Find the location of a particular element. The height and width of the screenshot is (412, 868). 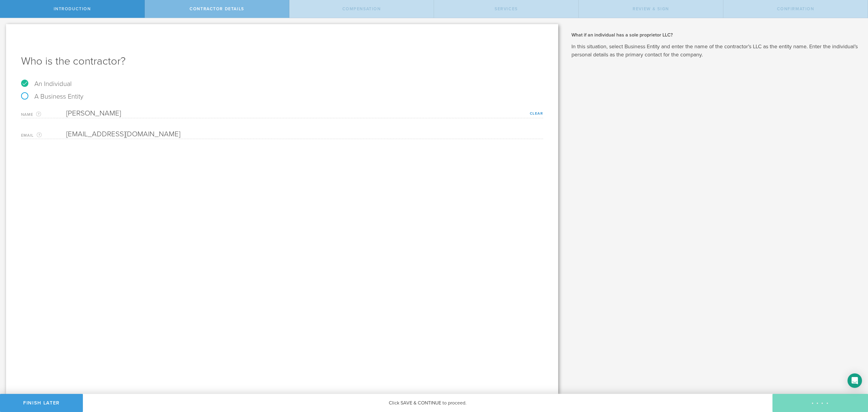

a: Clear is located at coordinates (536, 114).